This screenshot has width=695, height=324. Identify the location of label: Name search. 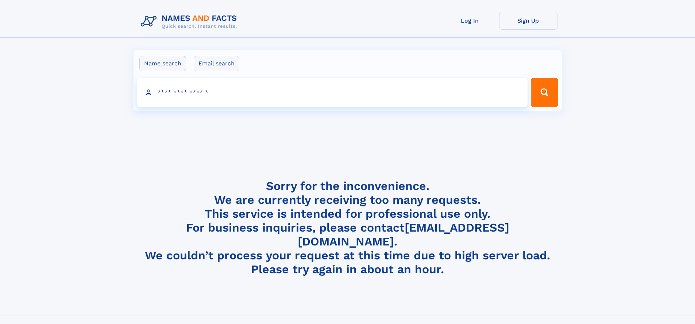
(163, 63).